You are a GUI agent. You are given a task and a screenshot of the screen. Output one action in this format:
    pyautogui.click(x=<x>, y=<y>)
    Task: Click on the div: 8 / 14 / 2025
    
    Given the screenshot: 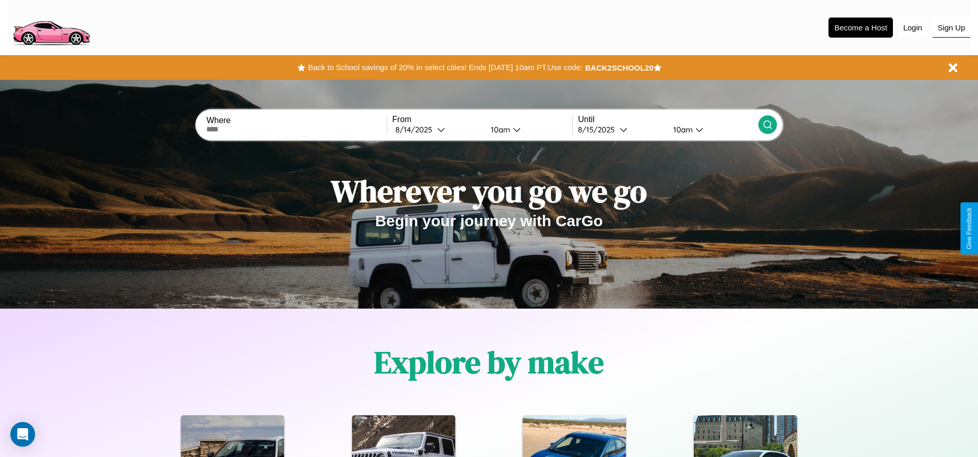 What is the action you would take?
    pyautogui.click(x=416, y=129)
    